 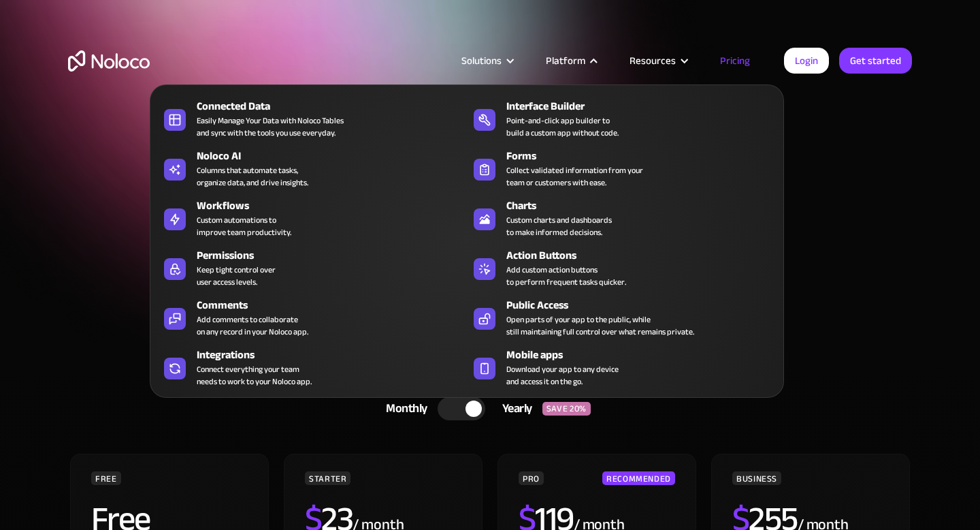 What do you see at coordinates (757, 478) in the screenshot?
I see `div: BUSINESS` at bounding box center [757, 478].